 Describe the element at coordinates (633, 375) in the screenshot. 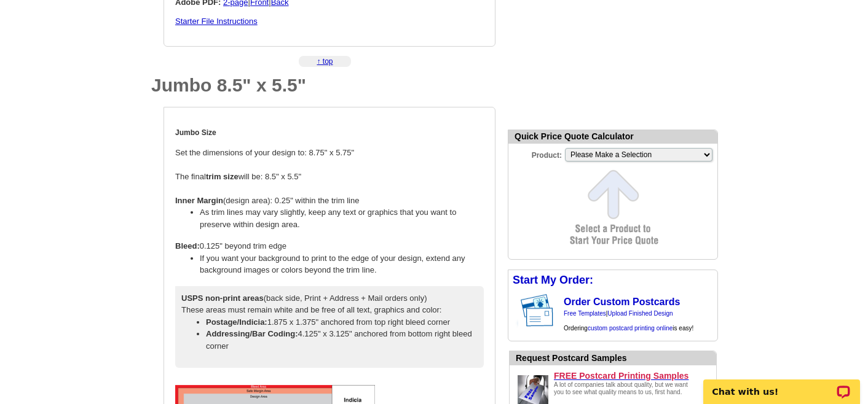

I see `a: FREE Postcard Printing Samples` at that location.